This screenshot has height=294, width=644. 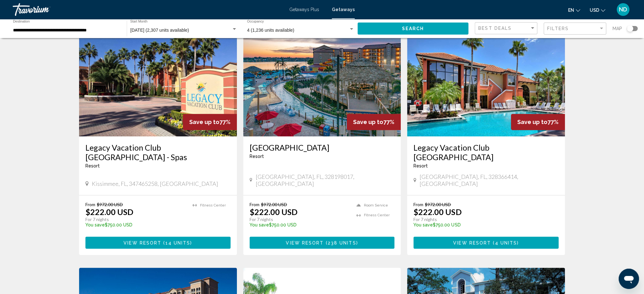 What do you see at coordinates (322, 242) in the screenshot?
I see `a: View Resort(238 units)` at bounding box center [322, 242].